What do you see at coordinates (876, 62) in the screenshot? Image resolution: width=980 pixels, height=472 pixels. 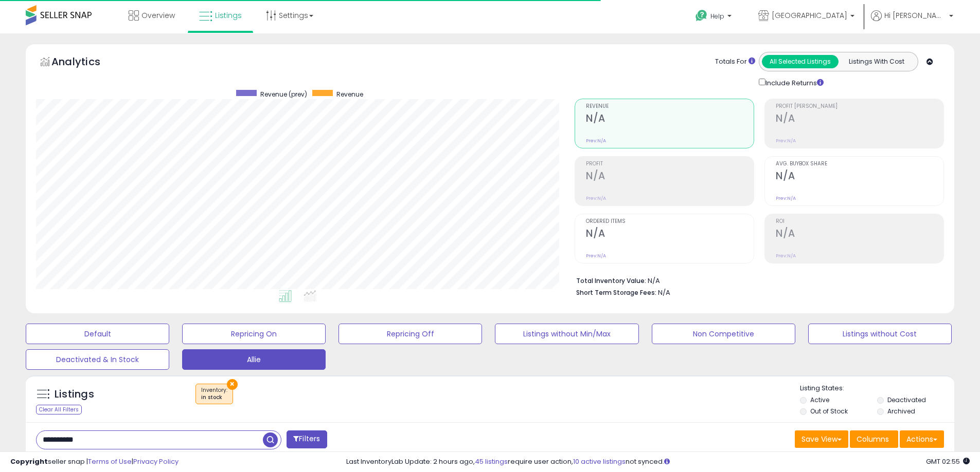 I see `button: Listings With Cost` at bounding box center [876, 62].